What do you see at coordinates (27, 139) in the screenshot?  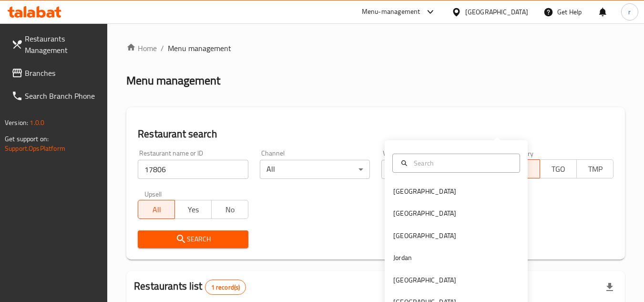 I see `span: Get support on:` at bounding box center [27, 139].